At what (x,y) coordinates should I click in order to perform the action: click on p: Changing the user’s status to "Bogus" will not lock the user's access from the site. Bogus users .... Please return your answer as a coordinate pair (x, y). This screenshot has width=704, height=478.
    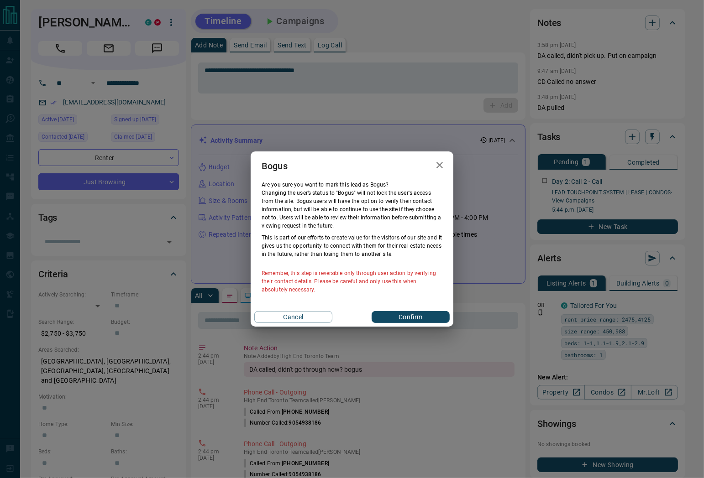
    Looking at the image, I should click on (352, 209).